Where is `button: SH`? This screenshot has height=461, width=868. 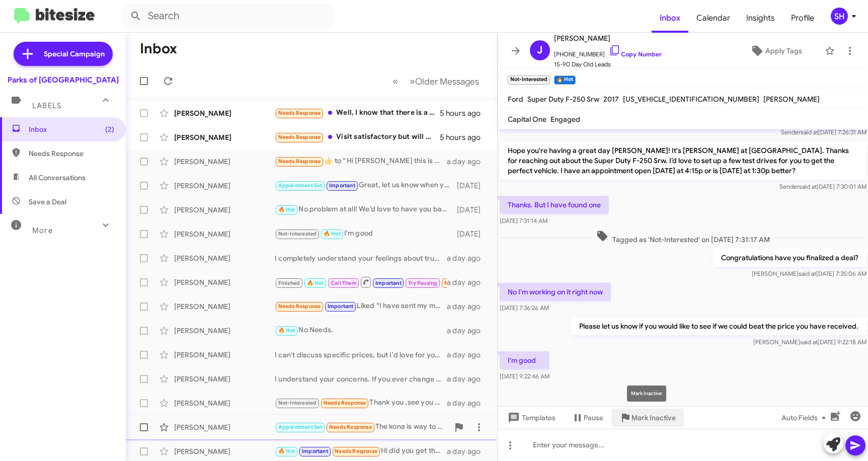
button: SH is located at coordinates (839, 16).